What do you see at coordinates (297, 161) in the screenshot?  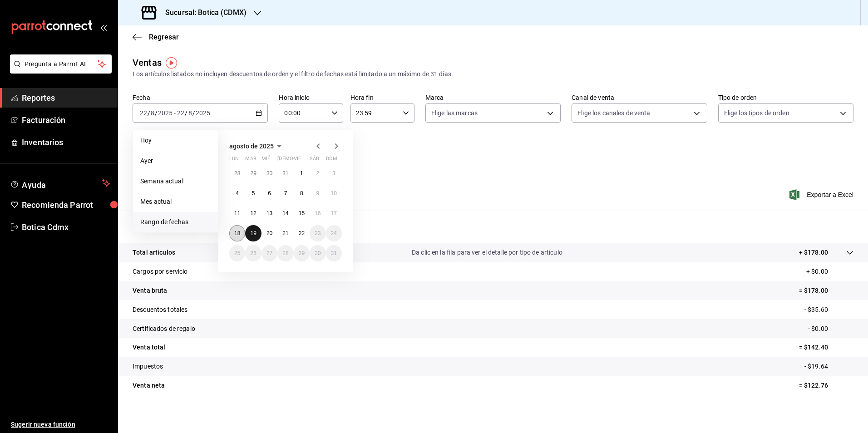 I see `abbr: viernes` at bounding box center [297, 161].